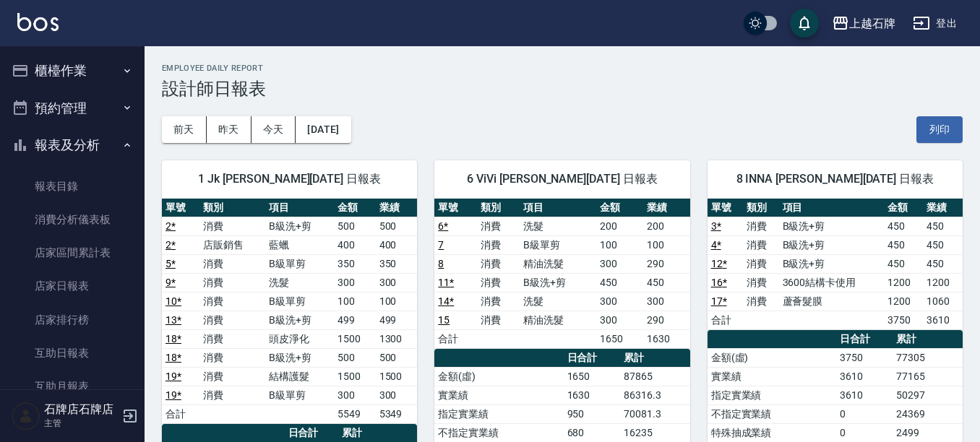 The image size is (980, 442). Describe the element at coordinates (299, 245) in the screenshot. I see `td: 藍蠟` at that location.